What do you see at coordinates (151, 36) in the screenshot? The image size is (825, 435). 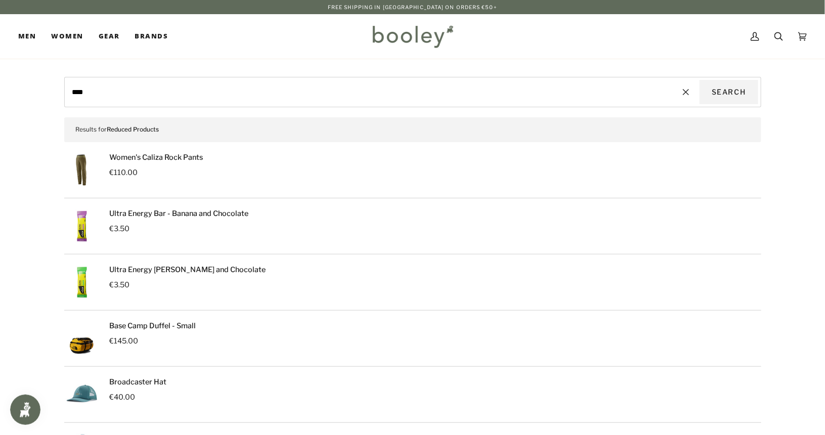 I see `div: Brands` at bounding box center [151, 36].